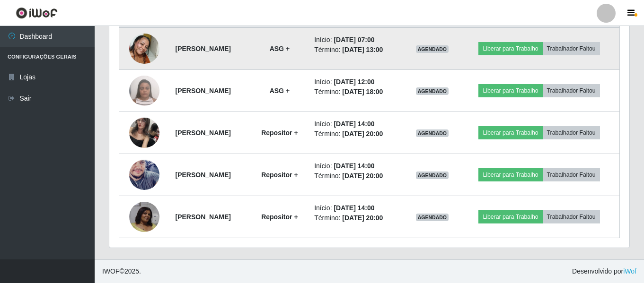  I want to click on img: 1756738069373.jpeg, so click(144, 90).